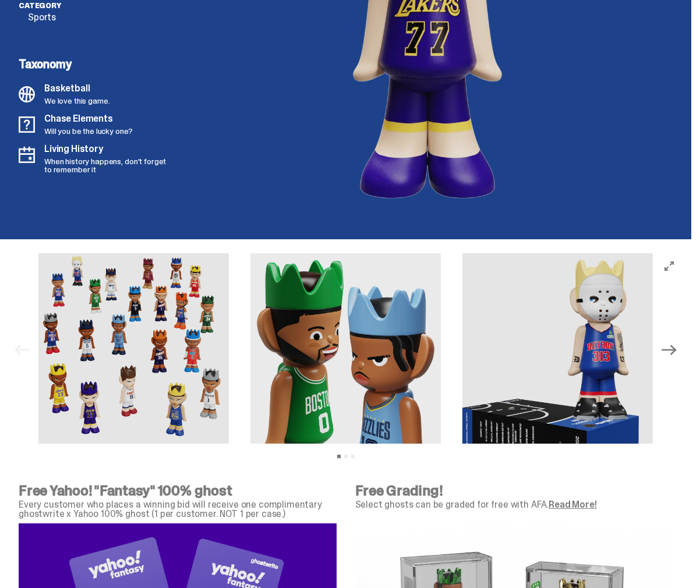 The image size is (700, 588). Describe the element at coordinates (110, 149) in the screenshot. I see `p: Living History` at that location.